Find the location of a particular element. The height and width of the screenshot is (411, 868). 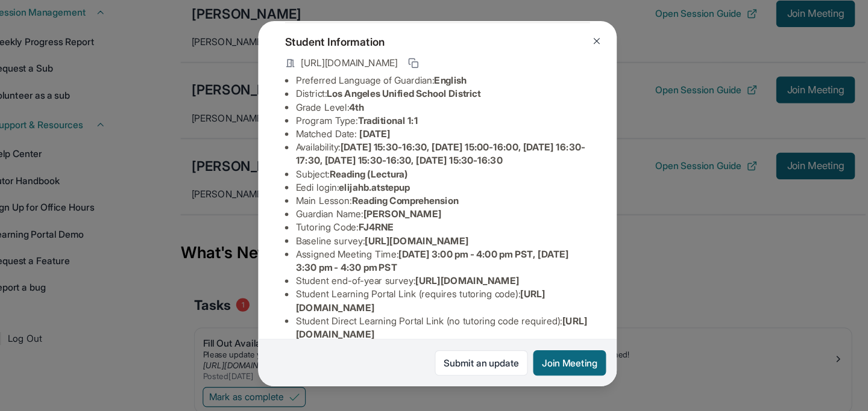

li: Student Direct Learning Portal Link (no tutoring code required) : is located at coordinates (438, 317).